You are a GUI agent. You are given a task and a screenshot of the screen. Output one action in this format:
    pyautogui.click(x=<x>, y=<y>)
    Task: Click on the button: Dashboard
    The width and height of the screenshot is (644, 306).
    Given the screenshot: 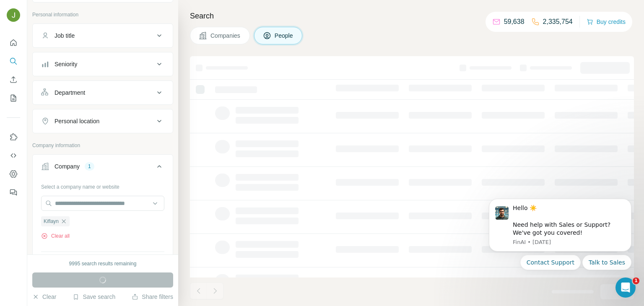 What is the action you would take?
    pyautogui.click(x=13, y=174)
    